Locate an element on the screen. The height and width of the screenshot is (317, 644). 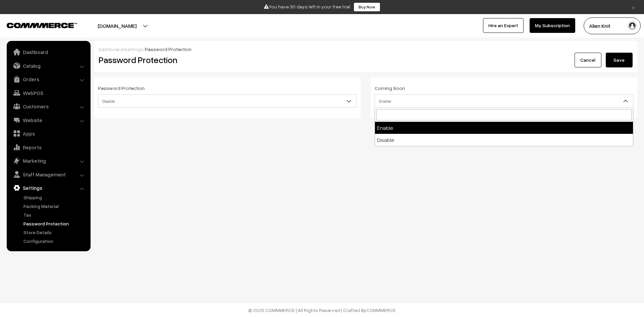
a: Catalog is located at coordinates (48, 66).